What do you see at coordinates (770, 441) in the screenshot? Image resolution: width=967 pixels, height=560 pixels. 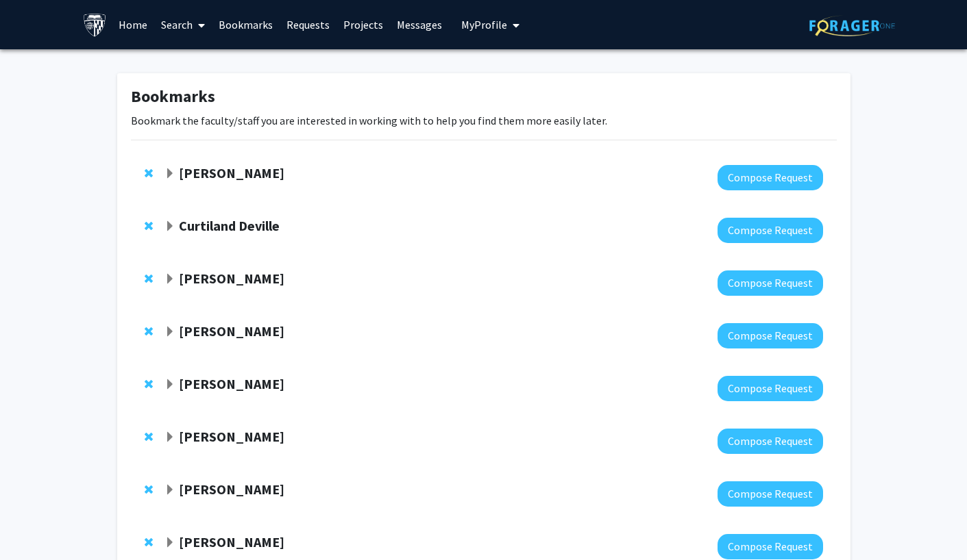 I see `button: Compose Request to Casey Lurtz` at bounding box center [770, 441].